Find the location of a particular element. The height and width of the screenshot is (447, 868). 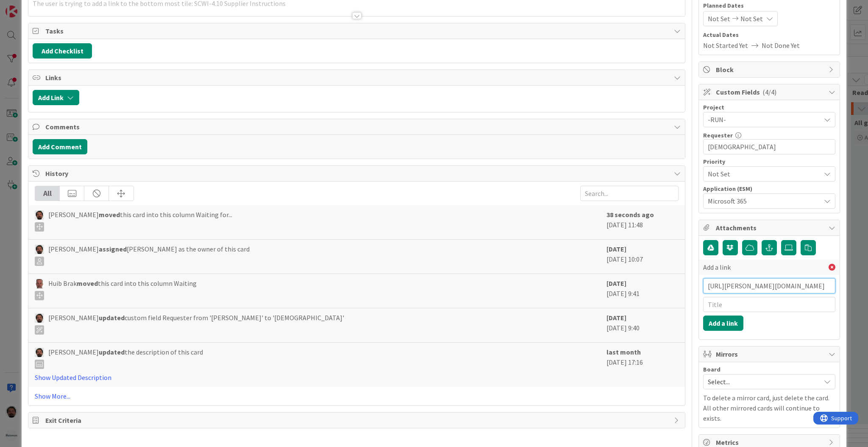

b: assigned is located at coordinates (113, 249).